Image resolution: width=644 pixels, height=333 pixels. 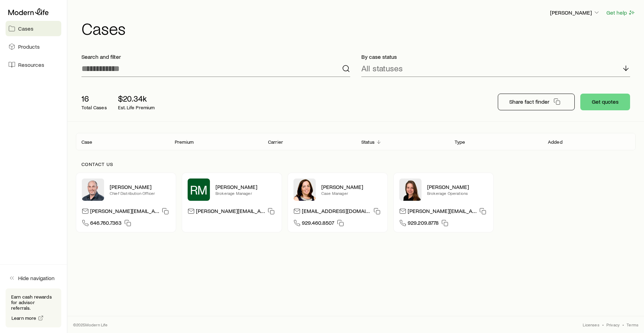 I want to click on p: By case status, so click(x=496, y=57).